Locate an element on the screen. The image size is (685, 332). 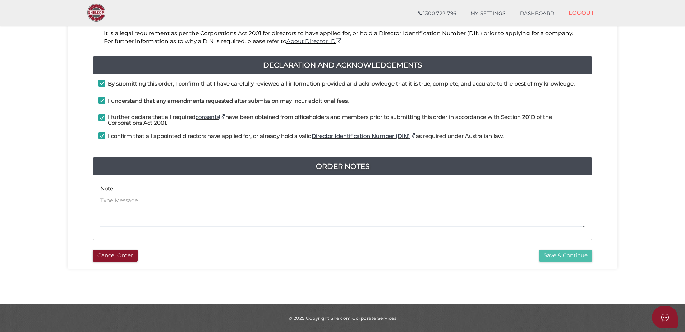
a: Director Identification Number (DIN) is located at coordinates (364, 136).